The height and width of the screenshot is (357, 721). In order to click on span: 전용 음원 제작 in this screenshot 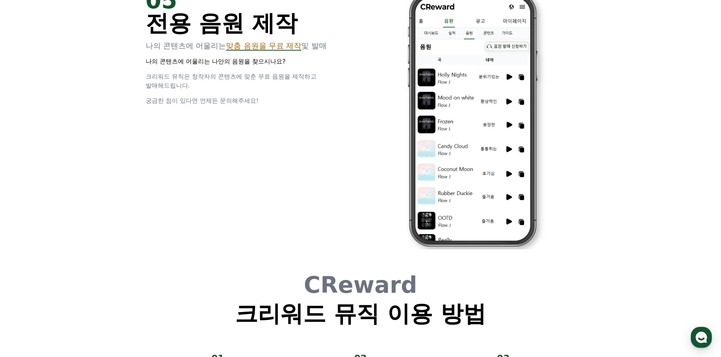, I will do `click(222, 23)`.